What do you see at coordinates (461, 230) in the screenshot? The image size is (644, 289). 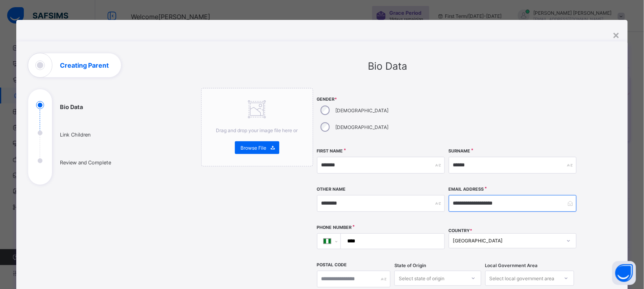 I see `span: COUNTRY` at bounding box center [461, 230].